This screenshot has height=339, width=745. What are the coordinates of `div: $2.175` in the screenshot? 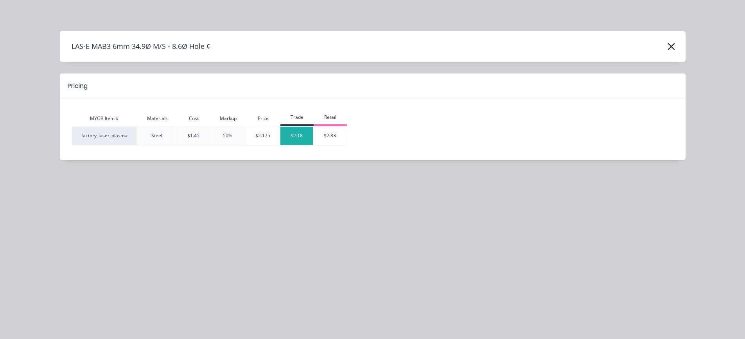 It's located at (263, 136).